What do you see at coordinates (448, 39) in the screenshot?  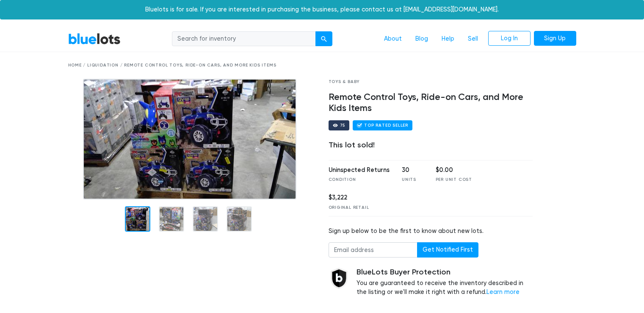 I see `a: Help` at bounding box center [448, 39].